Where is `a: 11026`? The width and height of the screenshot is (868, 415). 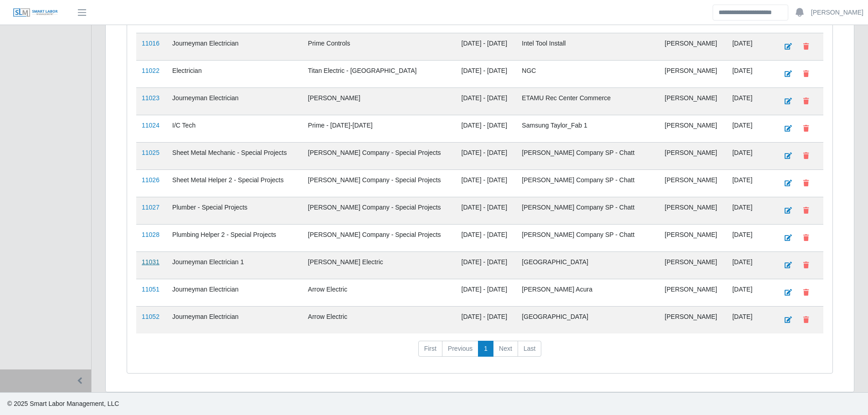 a: 11026 is located at coordinates (150, 180).